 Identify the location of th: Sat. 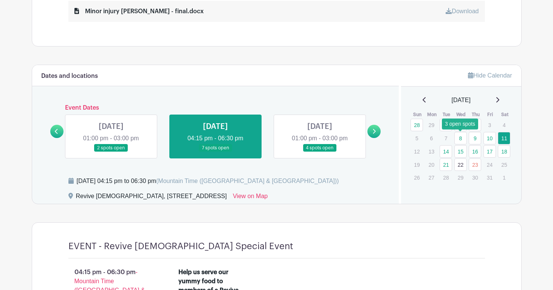
(505, 115).